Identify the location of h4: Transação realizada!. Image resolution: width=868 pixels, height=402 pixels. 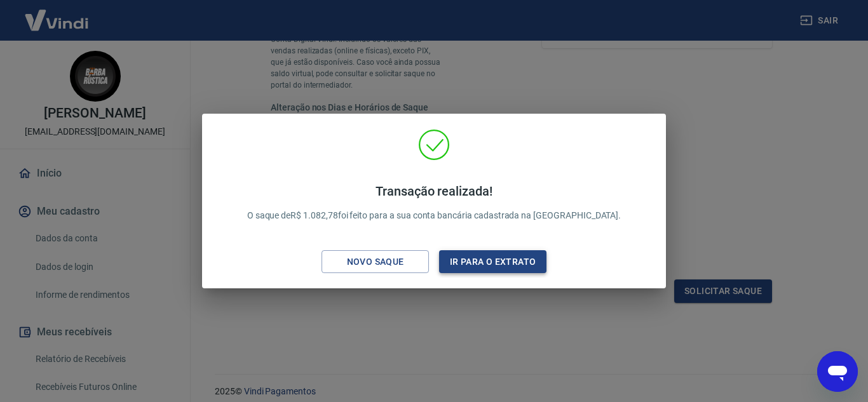
(434, 191).